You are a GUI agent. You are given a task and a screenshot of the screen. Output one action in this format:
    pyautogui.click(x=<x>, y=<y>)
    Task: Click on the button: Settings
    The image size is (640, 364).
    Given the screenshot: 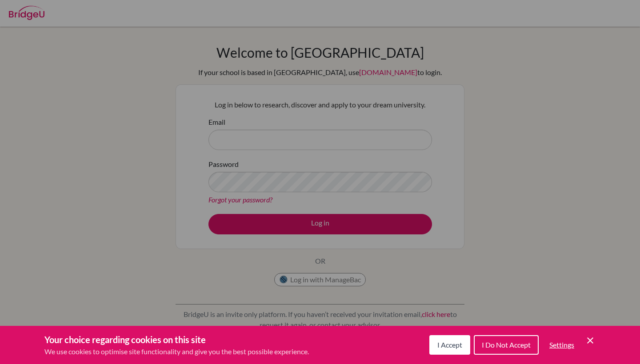 What is the action you would take?
    pyautogui.click(x=562, y=345)
    